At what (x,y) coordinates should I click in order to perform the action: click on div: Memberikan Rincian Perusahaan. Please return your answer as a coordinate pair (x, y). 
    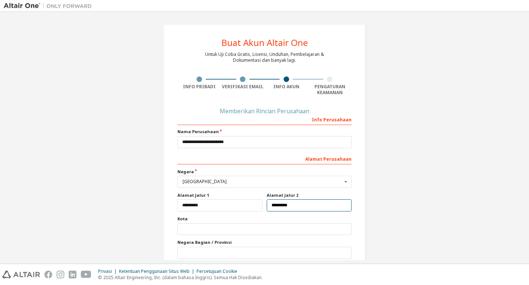
    Looking at the image, I should click on (264, 111).